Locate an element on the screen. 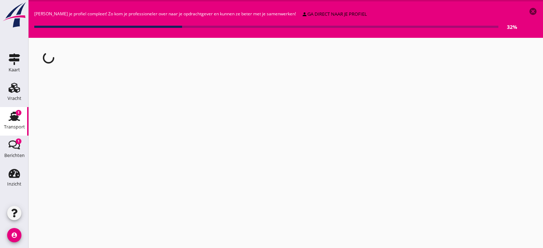 The width and height of the screenshot is (543, 248). div: Kaart is located at coordinates (14, 70).